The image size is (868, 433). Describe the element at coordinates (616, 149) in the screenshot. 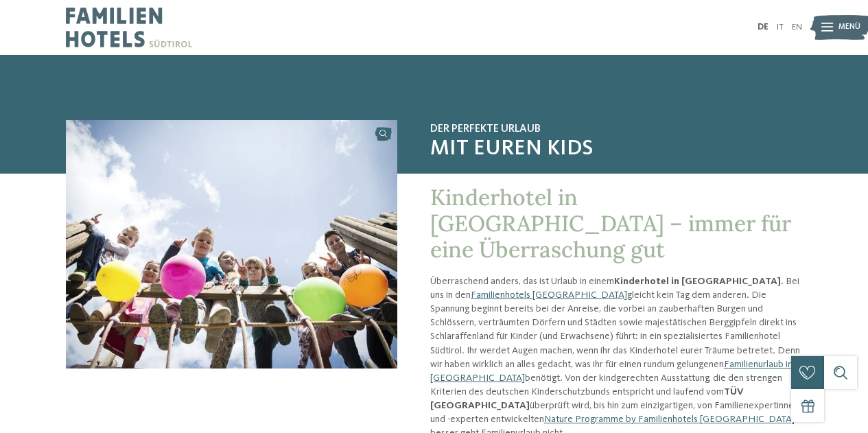

I see `span: mit euren Kids` at that location.